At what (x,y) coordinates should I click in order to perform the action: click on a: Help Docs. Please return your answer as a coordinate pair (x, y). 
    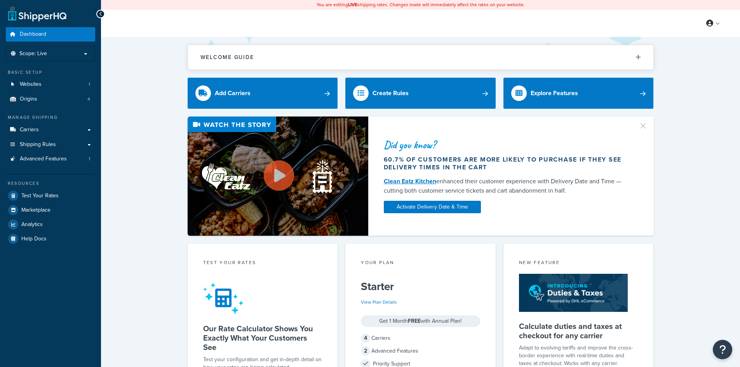
    Looking at the image, I should click on (51, 239).